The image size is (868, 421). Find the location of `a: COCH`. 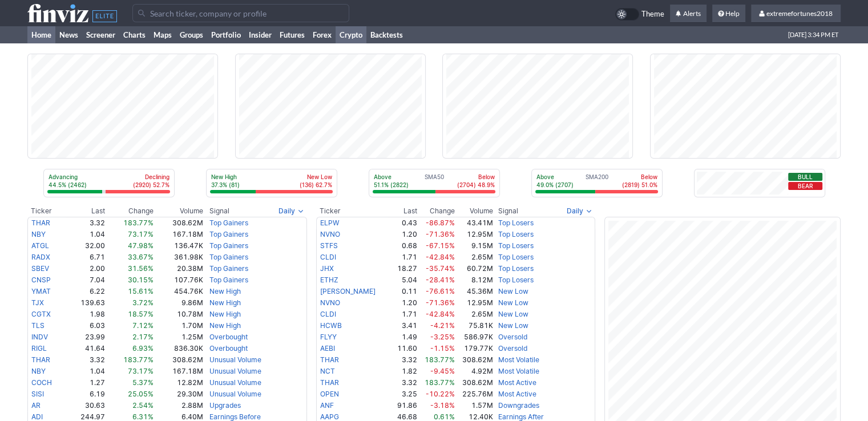

a: COCH is located at coordinates (42, 382).